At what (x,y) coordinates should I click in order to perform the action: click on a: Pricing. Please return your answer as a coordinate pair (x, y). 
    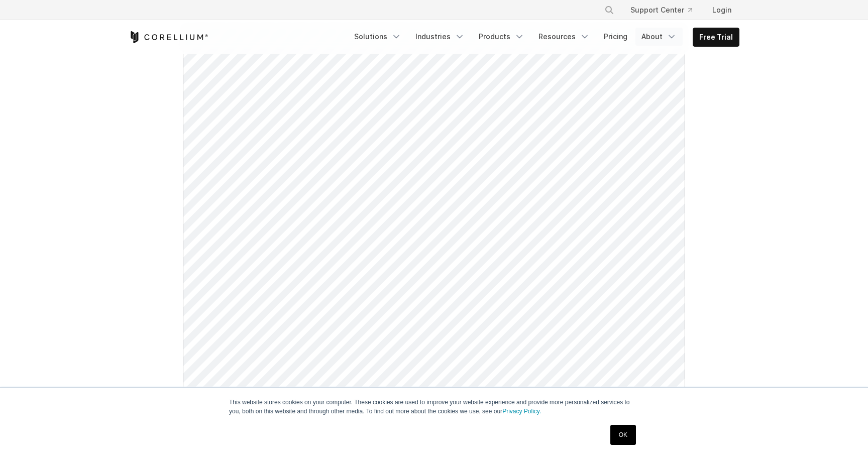
    Looking at the image, I should click on (616, 37).